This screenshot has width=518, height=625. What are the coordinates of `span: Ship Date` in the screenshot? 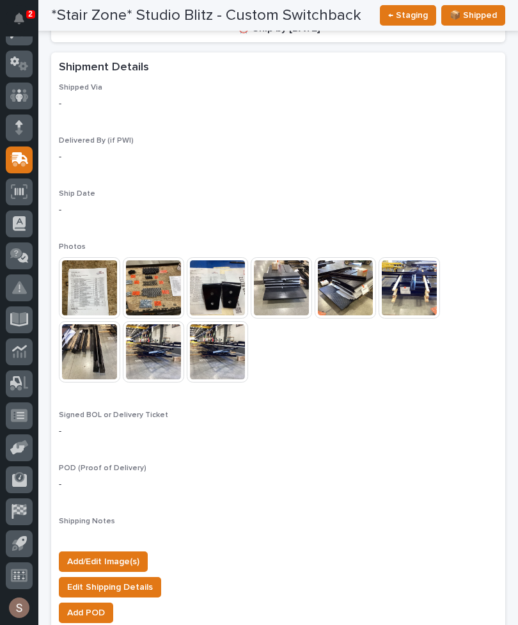 It's located at (77, 194).